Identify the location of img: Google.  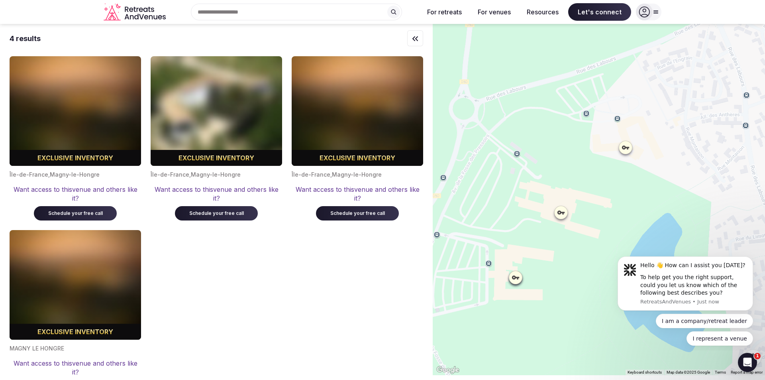
(448, 370).